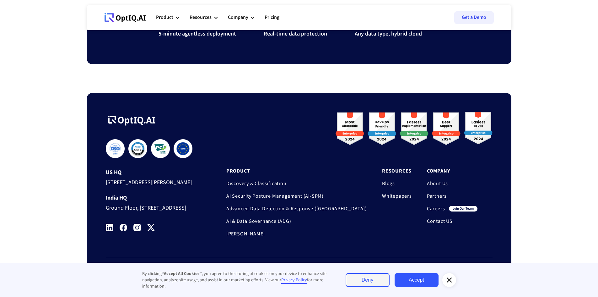  What do you see at coordinates (182, 273) in the screenshot?
I see `strong: “Accept All Cookies”` at bounding box center [182, 273].